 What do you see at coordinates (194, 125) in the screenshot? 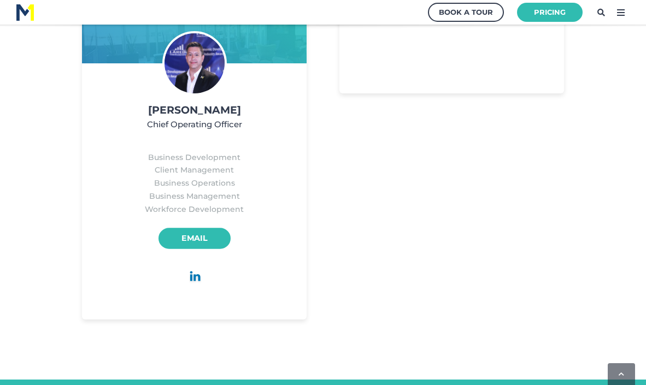
I see `div: Chief Operating Officer` at bounding box center [194, 125].